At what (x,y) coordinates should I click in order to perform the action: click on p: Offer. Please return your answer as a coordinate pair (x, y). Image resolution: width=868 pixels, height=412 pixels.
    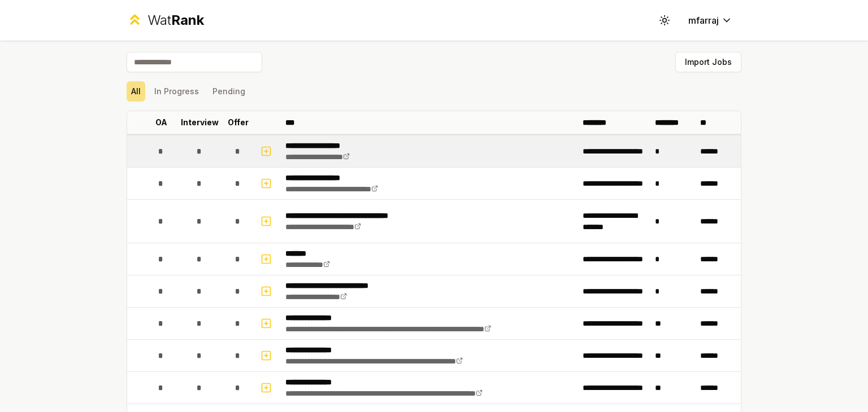
    Looking at the image, I should click on (238, 122).